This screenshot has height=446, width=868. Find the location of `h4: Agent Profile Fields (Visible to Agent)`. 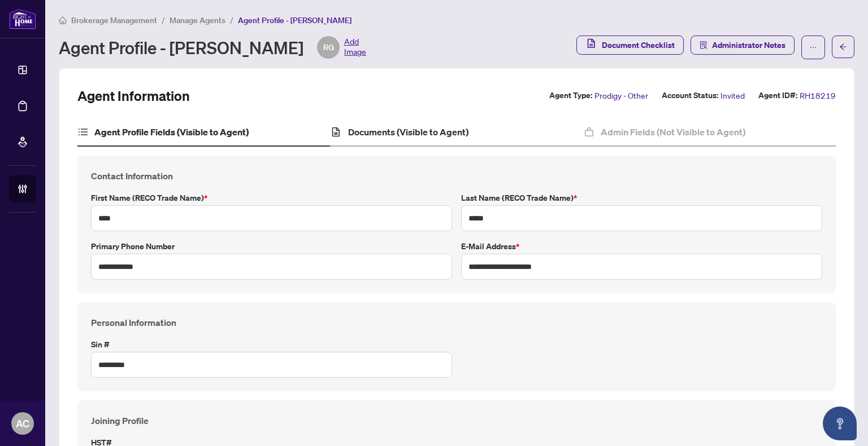

h4: Agent Profile Fields (Visible to Agent) is located at coordinates (171, 132).